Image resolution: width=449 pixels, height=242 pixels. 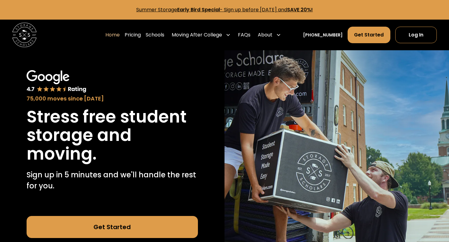 I want to click on a: Log In, so click(x=416, y=35).